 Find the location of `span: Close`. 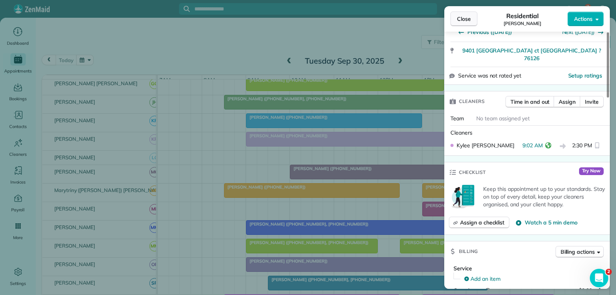

span: Close is located at coordinates (464, 19).